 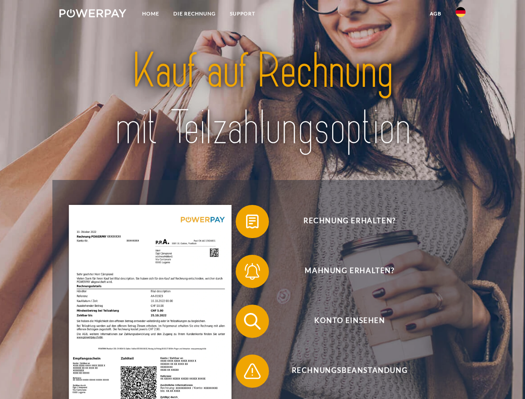 What do you see at coordinates (252, 371) in the screenshot?
I see `img: qb_warning.svg` at bounding box center [252, 371].